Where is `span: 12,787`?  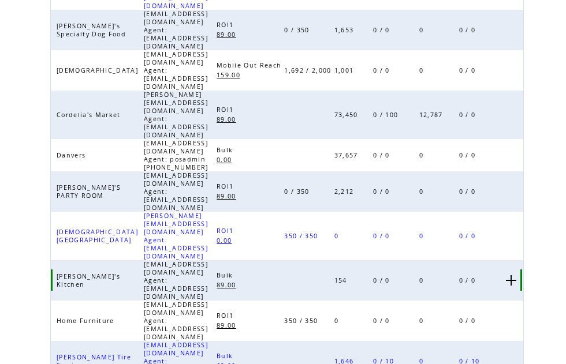
span: 12,787 is located at coordinates (433, 115).